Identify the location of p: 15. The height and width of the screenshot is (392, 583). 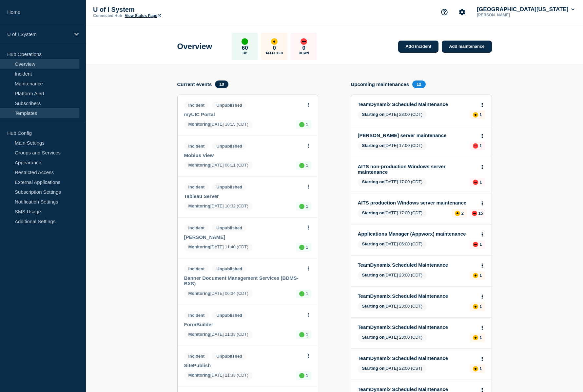
(480, 213).